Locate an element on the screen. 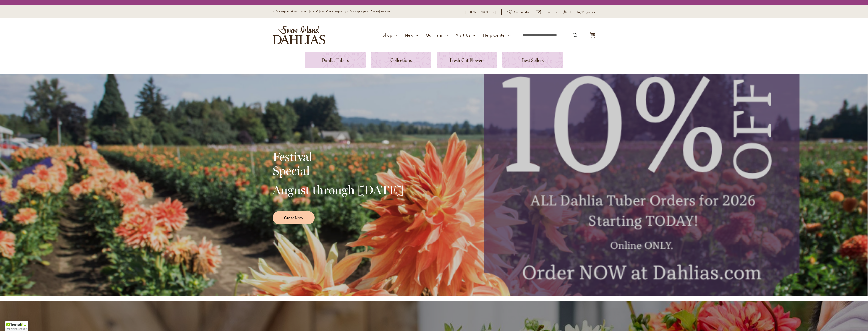  span: Subscribe is located at coordinates (522, 12).